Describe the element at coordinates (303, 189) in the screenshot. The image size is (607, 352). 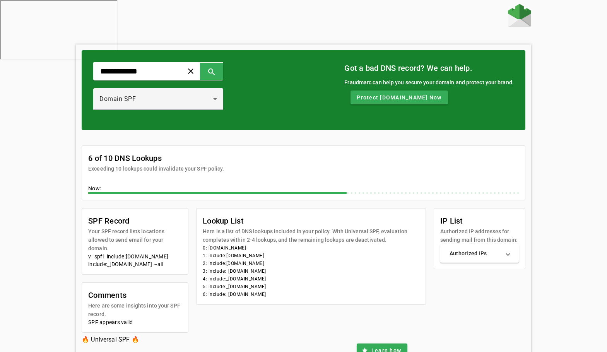
I see `div: Now:` at that location.